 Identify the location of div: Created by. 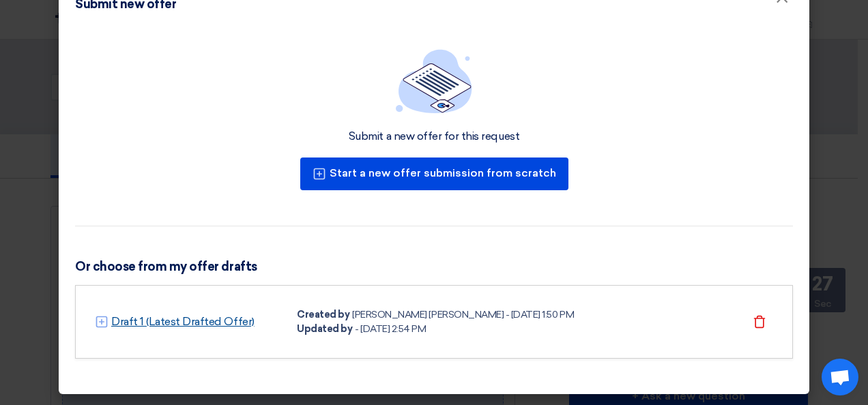
(322, 315).